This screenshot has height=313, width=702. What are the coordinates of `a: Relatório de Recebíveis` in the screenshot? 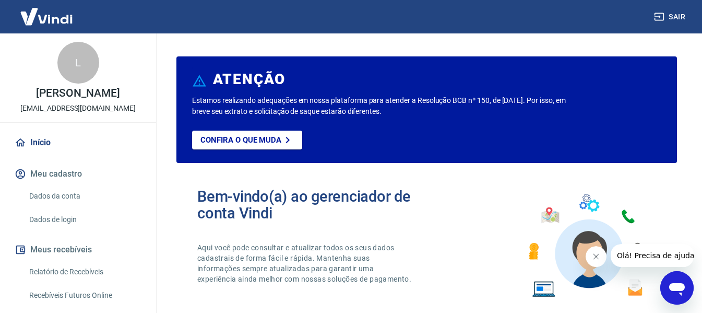 It's located at (84, 272).